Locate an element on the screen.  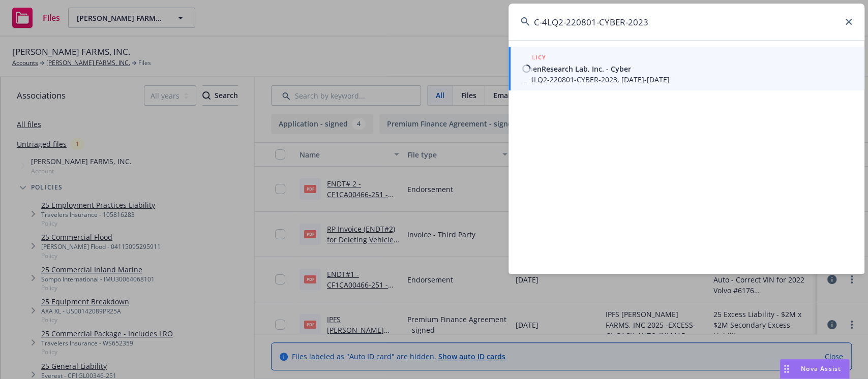
span: OpenResearch Lab, Inc. - Cyber is located at coordinates (688, 69).